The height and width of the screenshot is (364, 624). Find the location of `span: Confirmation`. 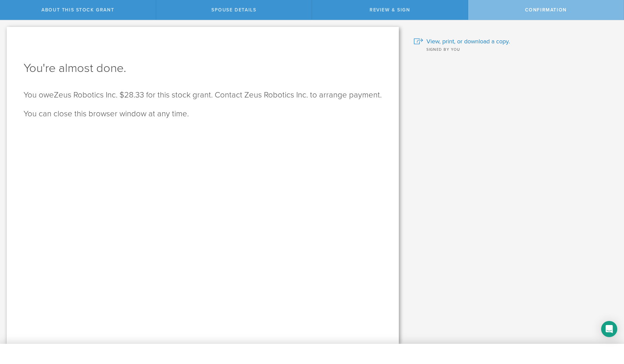

span: Confirmation is located at coordinates (546, 10).